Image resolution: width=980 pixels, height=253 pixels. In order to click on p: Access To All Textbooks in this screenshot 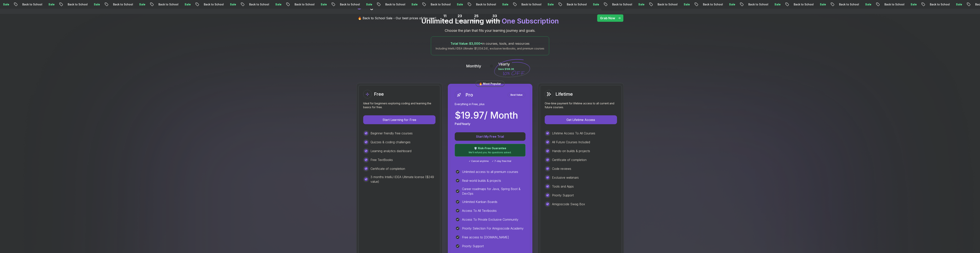, I will do `click(479, 210)`.